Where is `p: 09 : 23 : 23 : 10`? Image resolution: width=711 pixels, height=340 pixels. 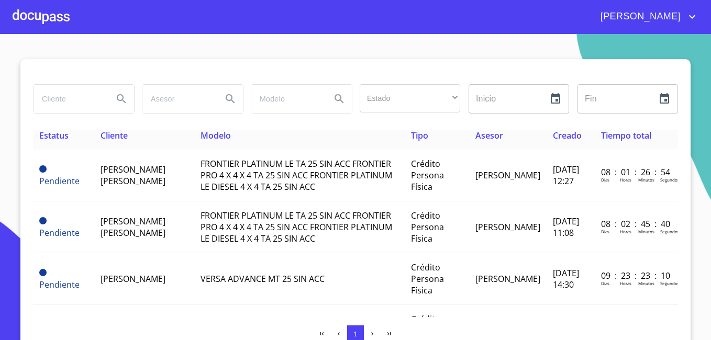
p: 09 : 23 : 23 : 10 is located at coordinates (636, 276).